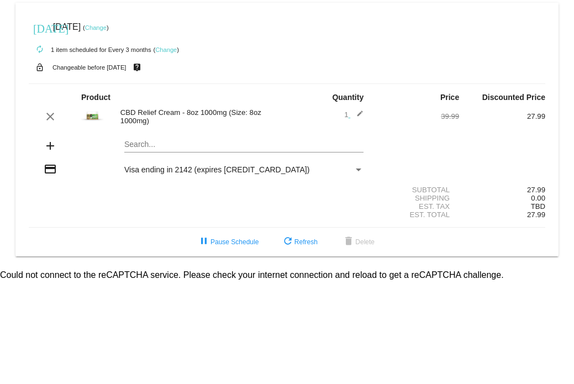 This screenshot has height=384, width=574. What do you see at coordinates (244, 170) in the screenshot?
I see `mat-select: Payment Method` at bounding box center [244, 170].